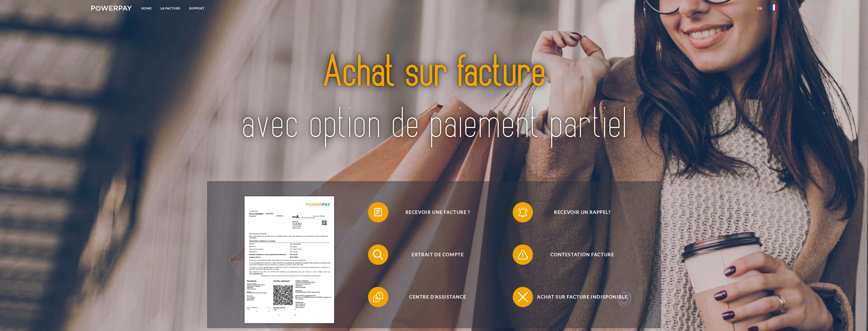  Describe the element at coordinates (578, 212) in the screenshot. I see `a: Recevoir un rappel?` at that location.